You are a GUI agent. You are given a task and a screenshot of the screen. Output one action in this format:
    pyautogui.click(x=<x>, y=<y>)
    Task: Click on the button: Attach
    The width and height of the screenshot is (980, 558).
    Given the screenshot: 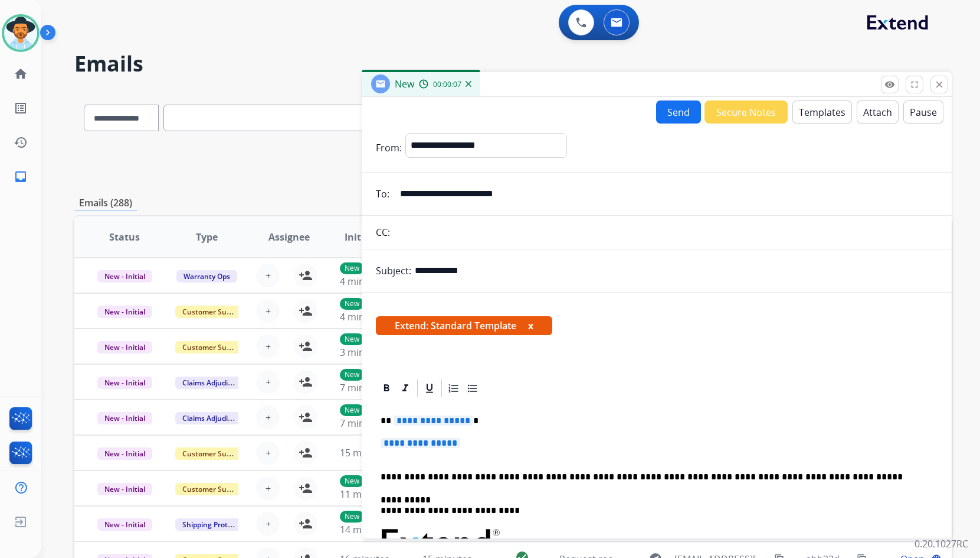 What is the action you would take?
    pyautogui.click(x=877, y=111)
    